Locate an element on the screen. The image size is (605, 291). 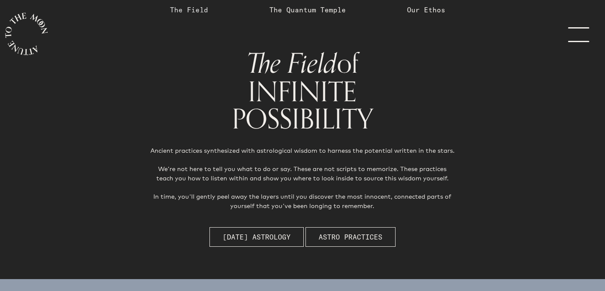
h1: of INFINITE POSSIBILITY is located at coordinates (302, 91).